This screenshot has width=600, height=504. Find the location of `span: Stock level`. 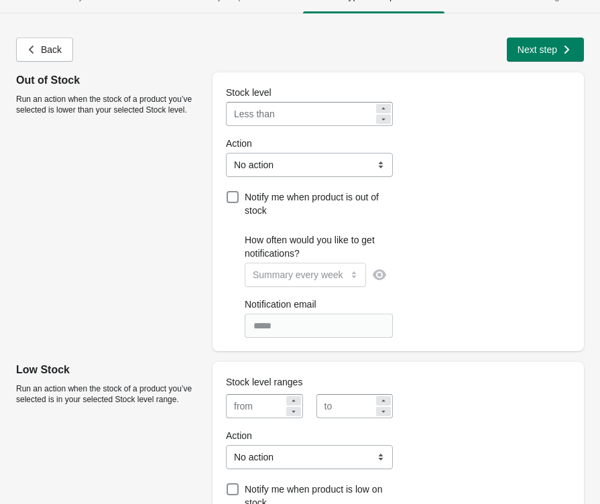

span: Stock level is located at coordinates (249, 93).